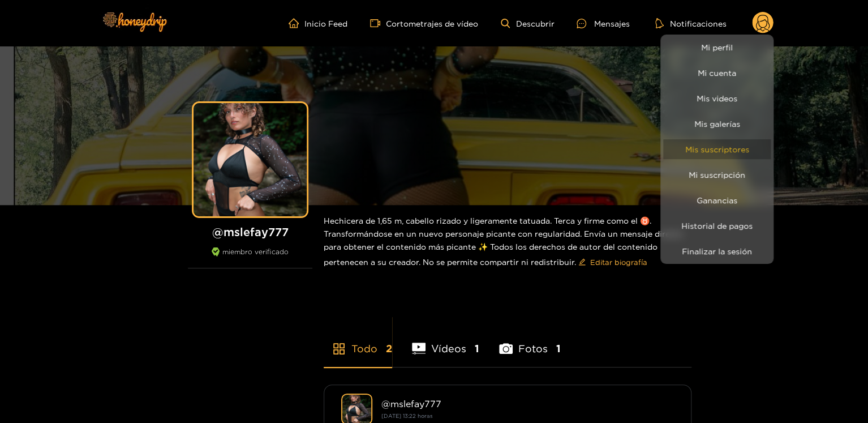 The height and width of the screenshot is (423, 868). I want to click on font: Mis videos, so click(717, 98).